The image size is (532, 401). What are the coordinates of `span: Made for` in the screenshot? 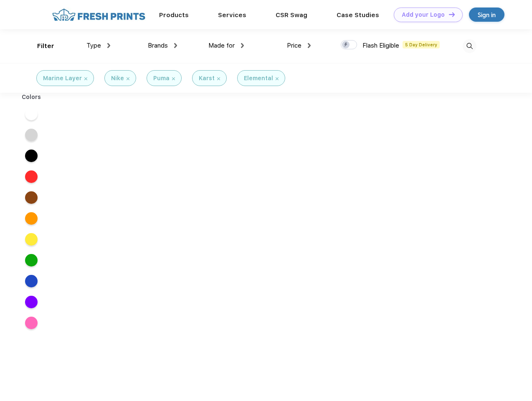 It's located at (222, 46).